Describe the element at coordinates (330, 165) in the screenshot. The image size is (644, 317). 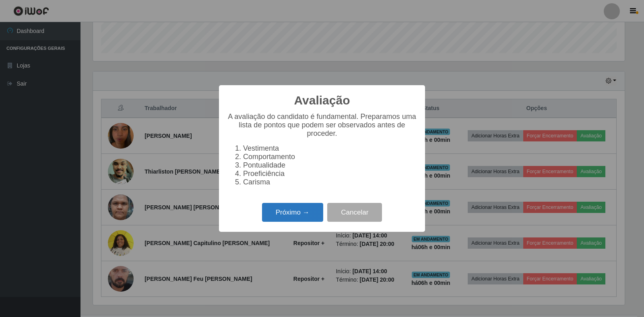
I see `li: Pontualidade` at that location.